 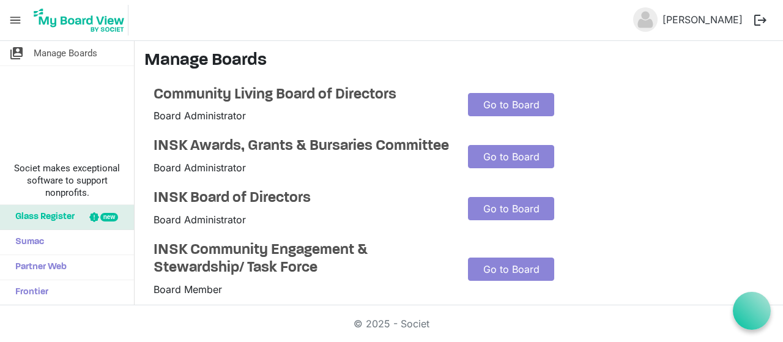 I want to click on button: logout, so click(x=760, y=20).